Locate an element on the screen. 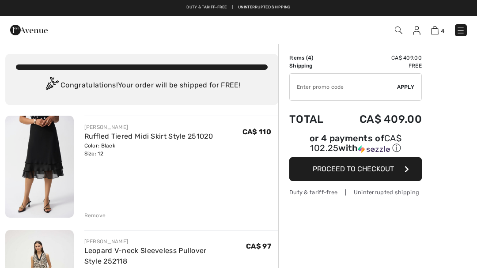  img: My Info is located at coordinates (416, 30).